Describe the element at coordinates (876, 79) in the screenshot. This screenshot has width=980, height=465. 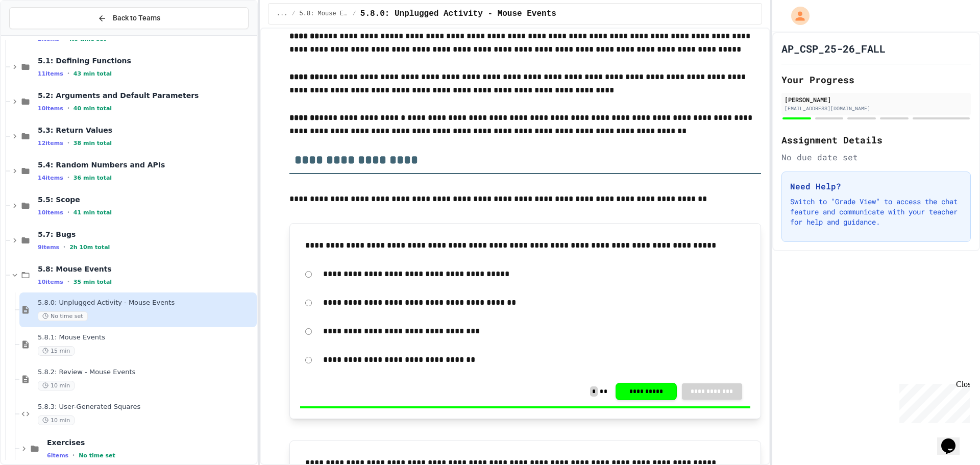
I see `h2: Your Progress` at that location.